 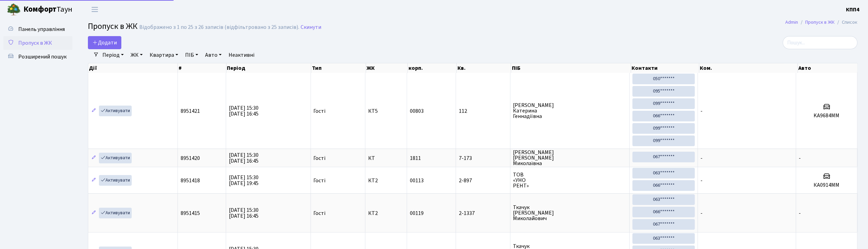 What do you see at coordinates (749, 68) in the screenshot?
I see `th: Ком.` at bounding box center [749, 68].